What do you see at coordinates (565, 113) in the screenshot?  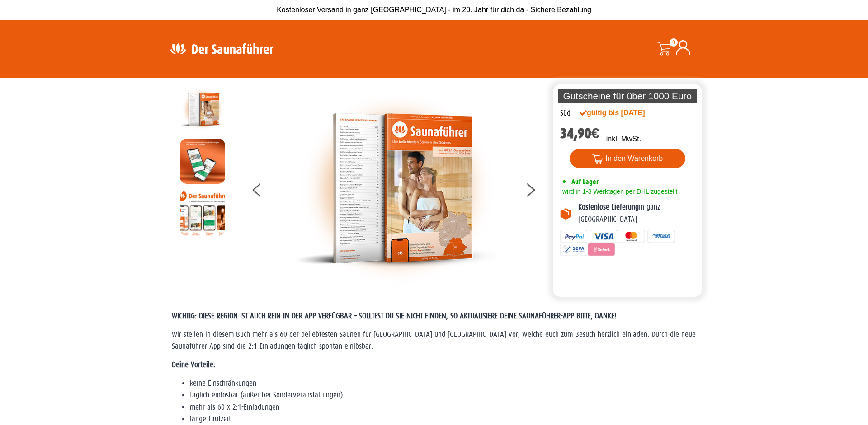 I see `div: Süd` at bounding box center [565, 113].